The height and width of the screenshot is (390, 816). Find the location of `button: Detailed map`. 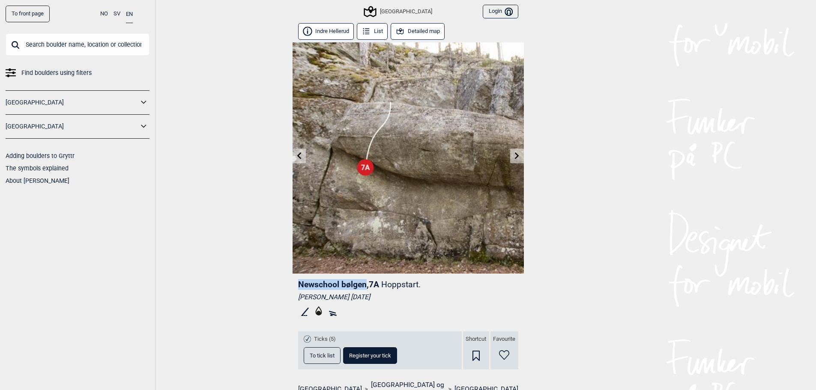

button: Detailed map is located at coordinates (417, 31).